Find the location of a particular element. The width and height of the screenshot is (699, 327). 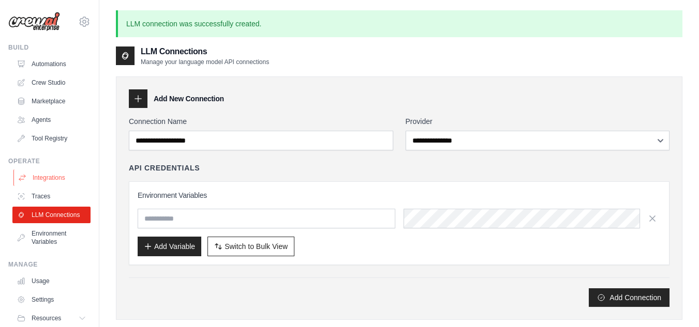

a: Settings is located at coordinates (51, 300).